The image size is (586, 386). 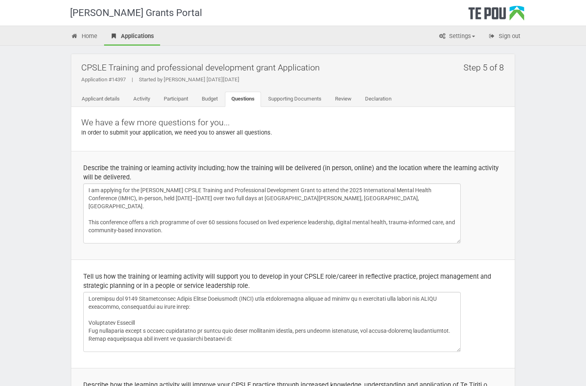 What do you see at coordinates (100, 99) in the screenshot?
I see `a: Applicant details` at bounding box center [100, 99].